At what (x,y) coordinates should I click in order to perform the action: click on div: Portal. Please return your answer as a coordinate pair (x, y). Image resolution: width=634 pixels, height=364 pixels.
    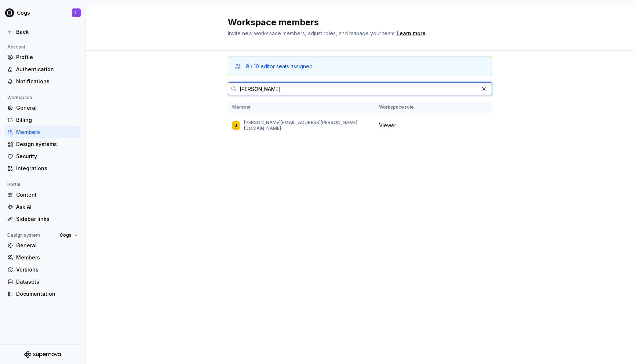
    Looking at the image, I should click on (13, 185).